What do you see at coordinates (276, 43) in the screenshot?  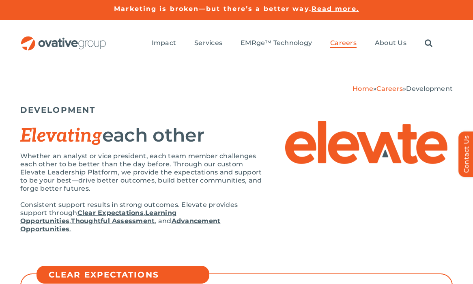 I see `a: EMRge™ Technology` at bounding box center [276, 43].